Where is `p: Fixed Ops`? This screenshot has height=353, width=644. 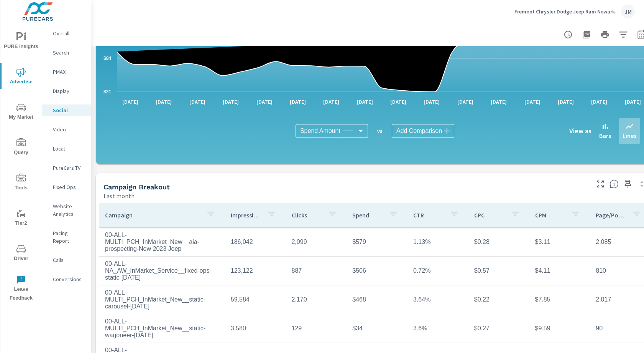 p: Fixed Ops is located at coordinates (68, 187).